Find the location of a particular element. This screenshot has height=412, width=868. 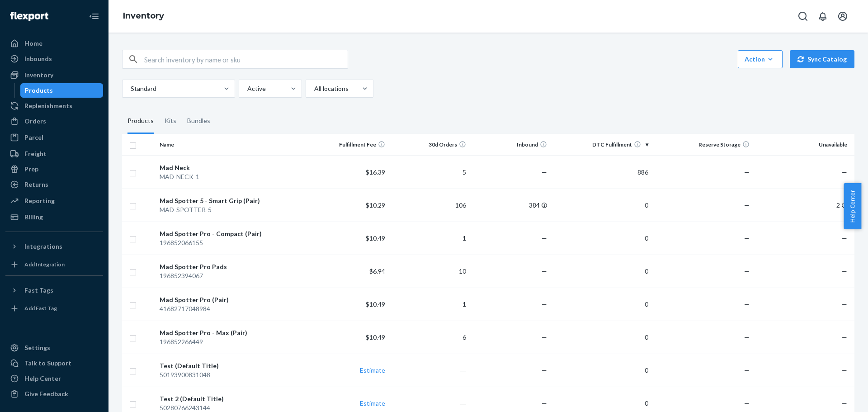

div: Reporting is located at coordinates (39, 201).